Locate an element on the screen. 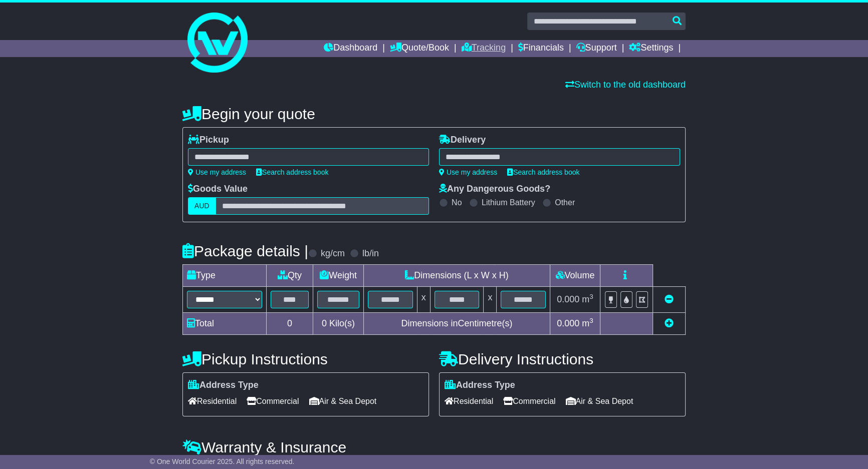 The image size is (868, 469). td: Volume is located at coordinates (575, 276).